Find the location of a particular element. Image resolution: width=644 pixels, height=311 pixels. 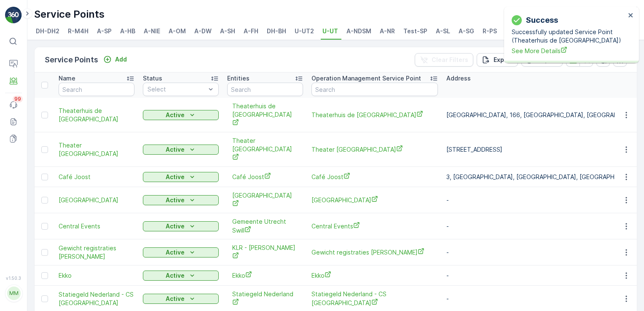

span: R-M4H is located at coordinates (78, 31).